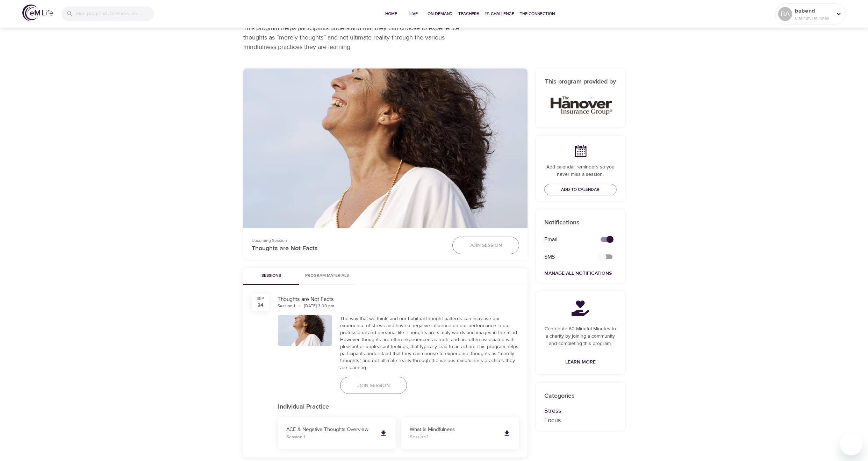 This screenshot has height=461, width=868. I want to click on span: Teachers, so click(469, 13).